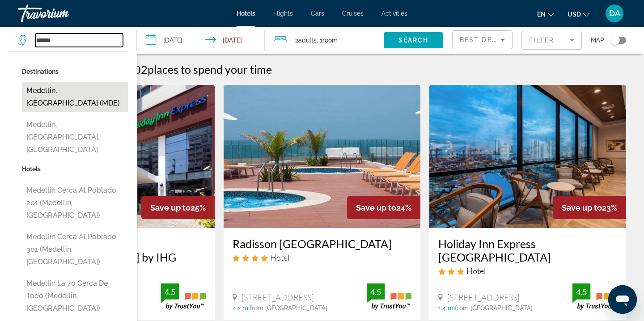 The width and height of the screenshot is (644, 321). What do you see at coordinates (483, 40) in the screenshot?
I see `span: Best Deals` at bounding box center [483, 40].